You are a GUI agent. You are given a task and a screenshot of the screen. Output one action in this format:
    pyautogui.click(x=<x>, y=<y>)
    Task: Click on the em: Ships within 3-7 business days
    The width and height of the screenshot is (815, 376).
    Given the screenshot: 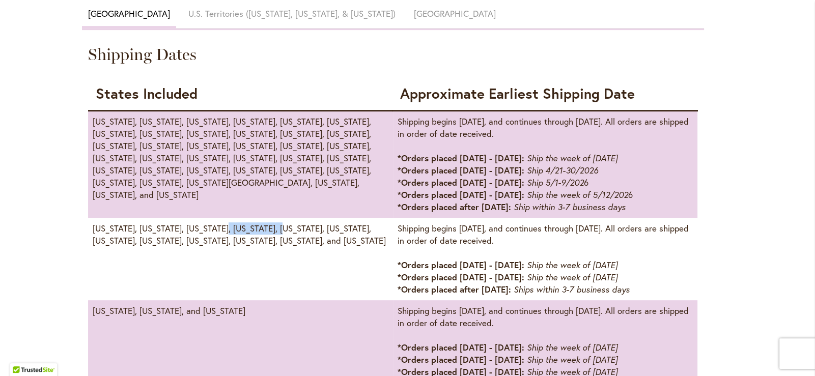 What is the action you would take?
    pyautogui.click(x=572, y=289)
    